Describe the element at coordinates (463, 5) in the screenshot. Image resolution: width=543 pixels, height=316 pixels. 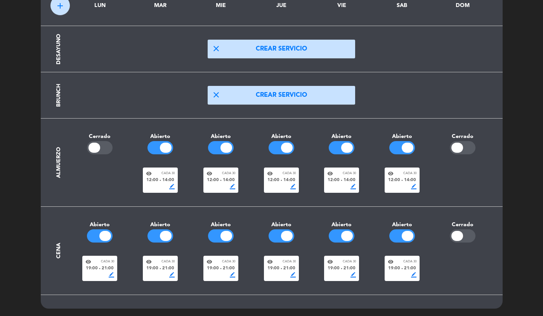
I see `div: DOM` at that location.